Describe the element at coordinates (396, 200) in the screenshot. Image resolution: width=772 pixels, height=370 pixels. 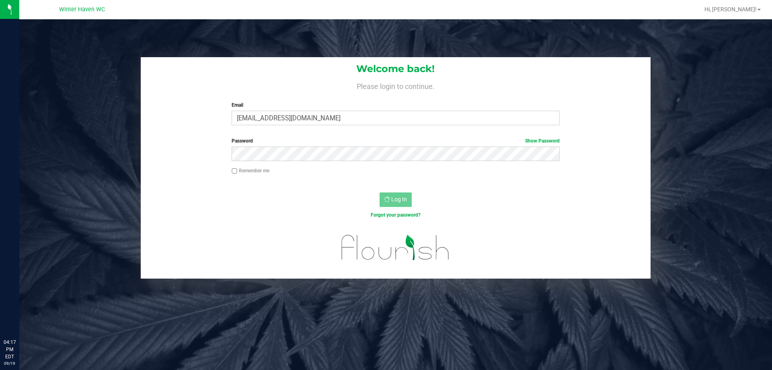
I see `button: Log In` at that location.